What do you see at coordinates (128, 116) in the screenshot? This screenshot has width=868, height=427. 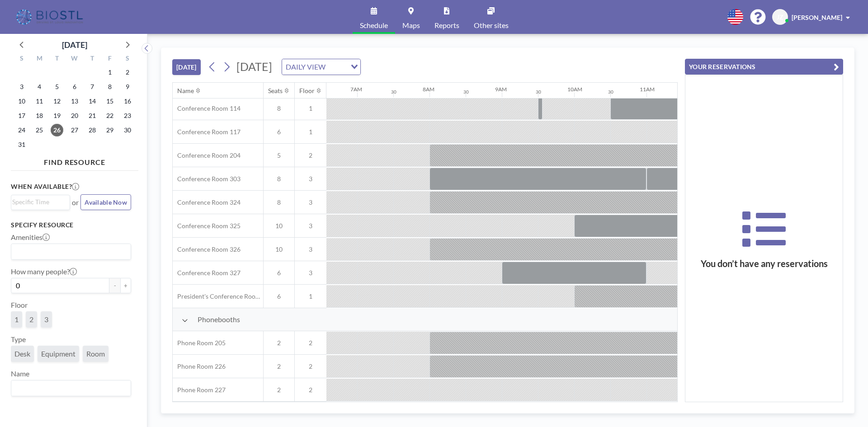 I see `span: Saturday, August 23, 2025` at bounding box center [128, 116].